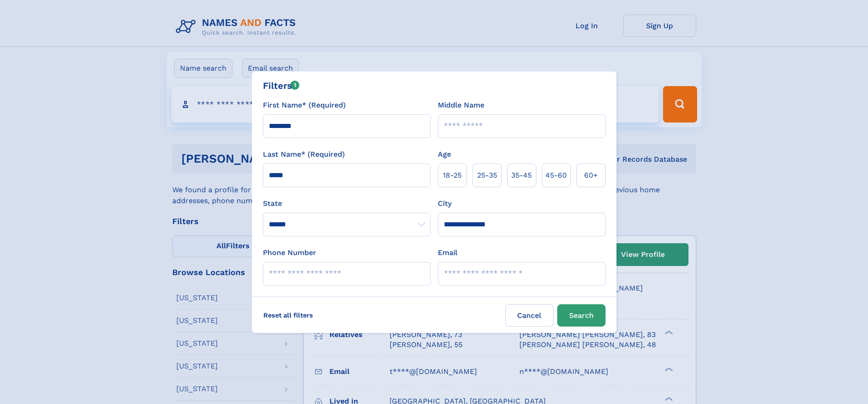 This screenshot has height=404, width=868. Describe the element at coordinates (304, 154) in the screenshot. I see `label: Last Name* (Required)` at that location.